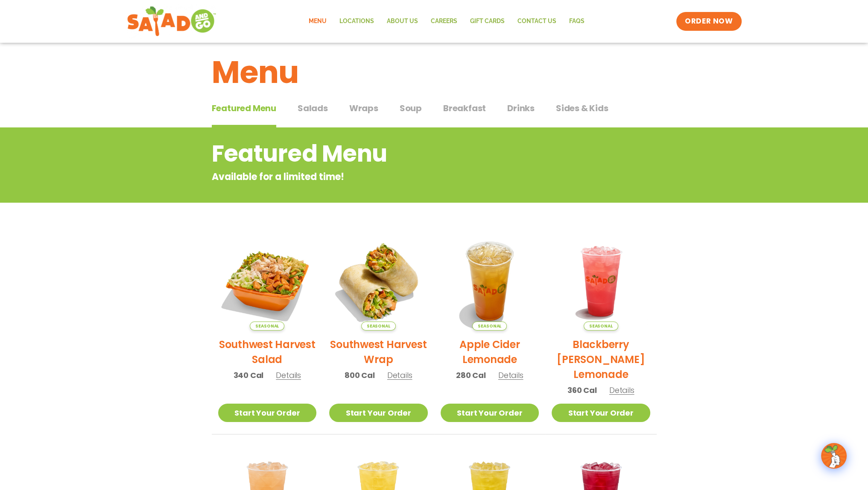 This screenshot has height=490, width=868. What do you see at coordinates (582, 390) in the screenshot?
I see `span: 360 Cal` at bounding box center [582, 390].